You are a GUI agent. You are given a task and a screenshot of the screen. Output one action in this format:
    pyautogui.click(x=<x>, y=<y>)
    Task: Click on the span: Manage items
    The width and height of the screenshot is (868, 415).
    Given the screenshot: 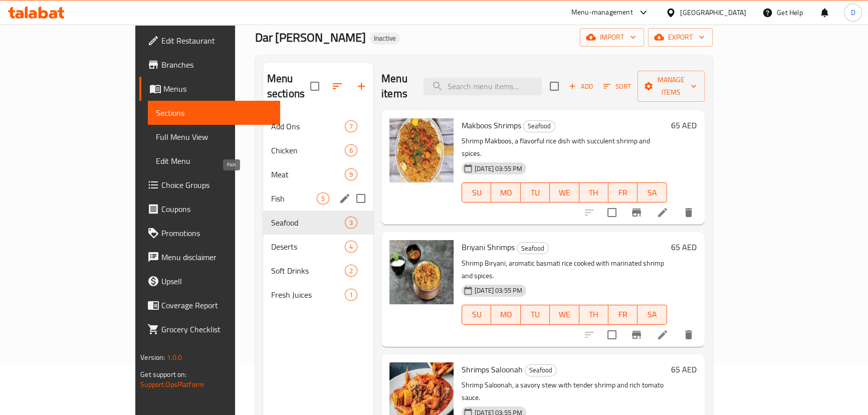 What is the action you would take?
    pyautogui.click(x=671, y=86)
    